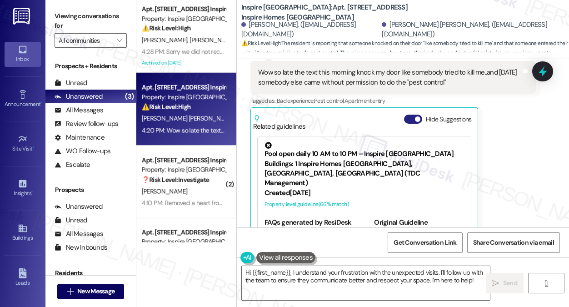 The width and height of the screenshot is (569, 307). Describe the element at coordinates (514, 242) in the screenshot. I see `button: Share Conversation via email` at that location.